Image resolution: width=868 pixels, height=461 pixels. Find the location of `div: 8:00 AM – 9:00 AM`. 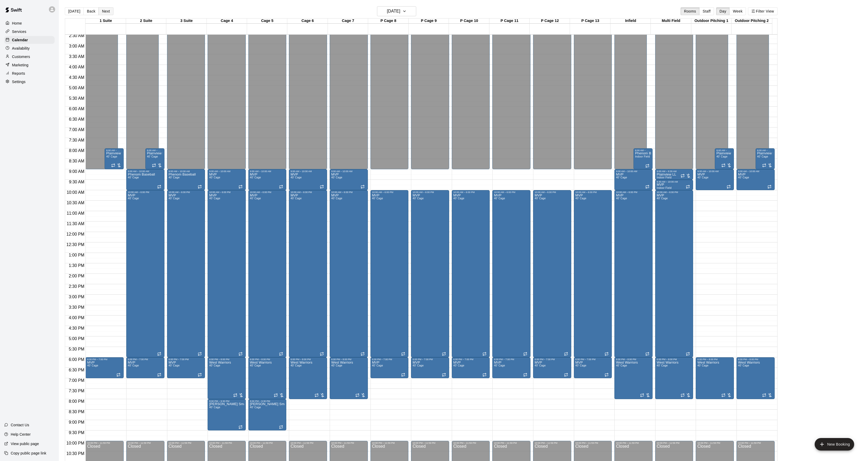

div: 8:00 AM – 9:00 AM is located at coordinates (724, 150).